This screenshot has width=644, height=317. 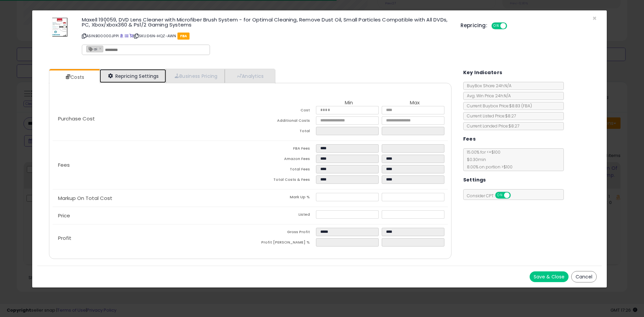 What do you see at coordinates (283, 132) in the screenshot?
I see `td: Total` at bounding box center [283, 132].